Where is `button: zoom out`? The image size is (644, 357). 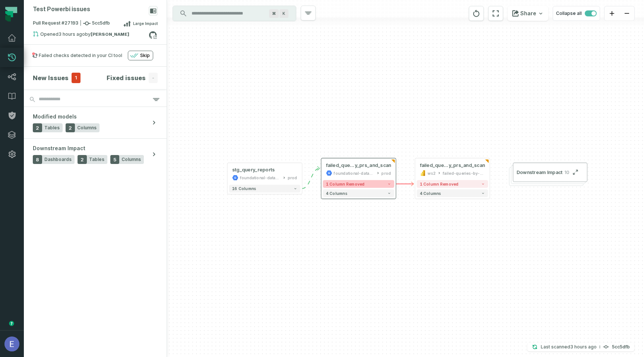 button: zoom out is located at coordinates (627, 14).